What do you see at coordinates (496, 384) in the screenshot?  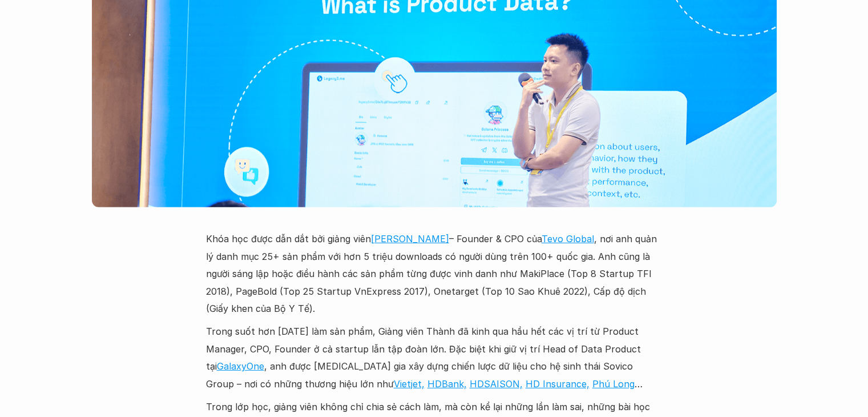 I see `a: HDSAISON,` at bounding box center [496, 384].